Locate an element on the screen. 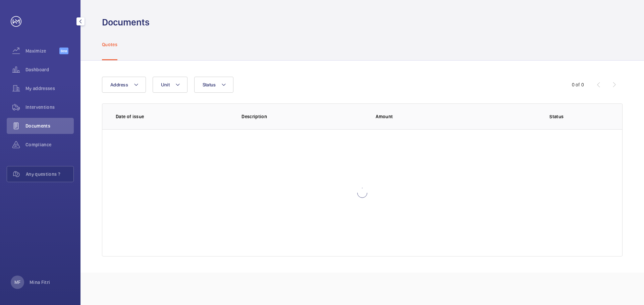  button: Address is located at coordinates (124, 85).